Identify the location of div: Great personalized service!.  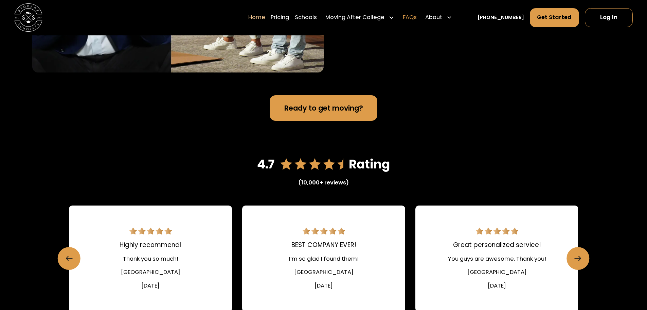
(497, 245).